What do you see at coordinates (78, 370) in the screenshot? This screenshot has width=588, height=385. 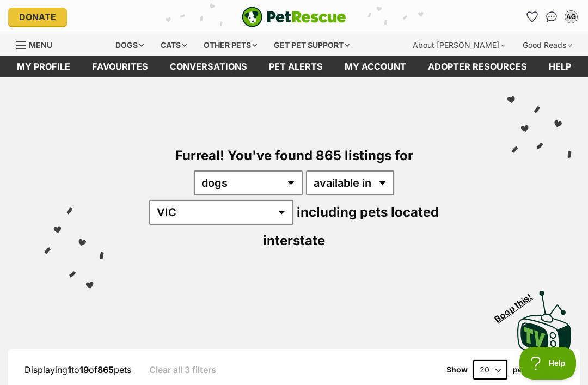 I see `span: Displaying to of pets` at bounding box center [78, 370].